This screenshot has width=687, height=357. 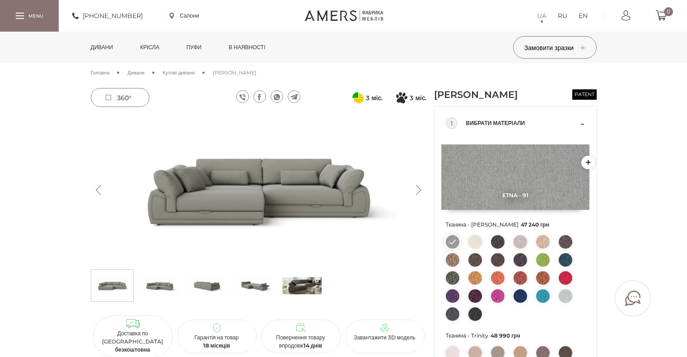 What do you see at coordinates (178, 73) in the screenshot?
I see `a: Кутові дивани` at bounding box center [178, 73].